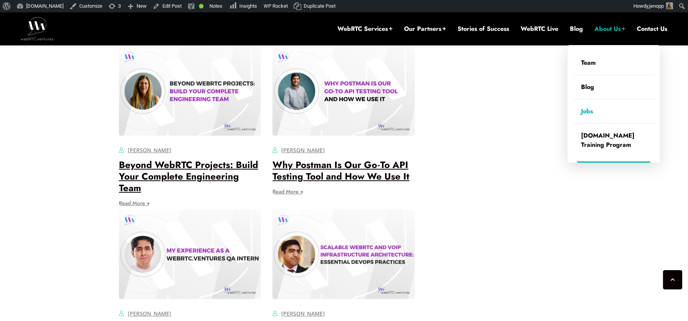  I want to click on img: WebRTC.ventures, so click(37, 28).